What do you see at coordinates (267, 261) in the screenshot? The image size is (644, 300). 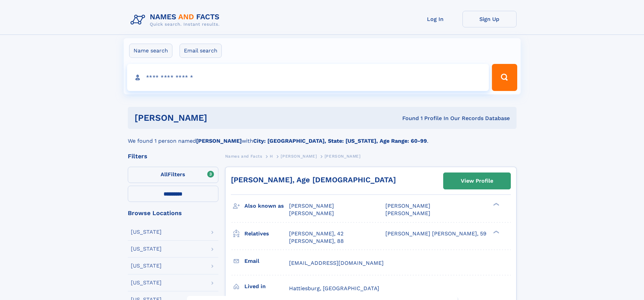 I see `h3: Email` at bounding box center [267, 261].